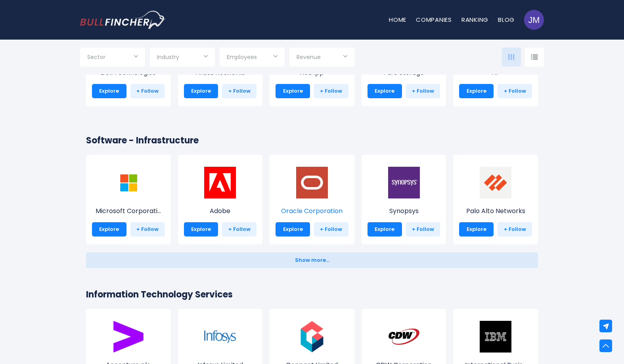 Image resolution: width=624 pixels, height=364 pixels. I want to click on a: Ranking, so click(475, 20).